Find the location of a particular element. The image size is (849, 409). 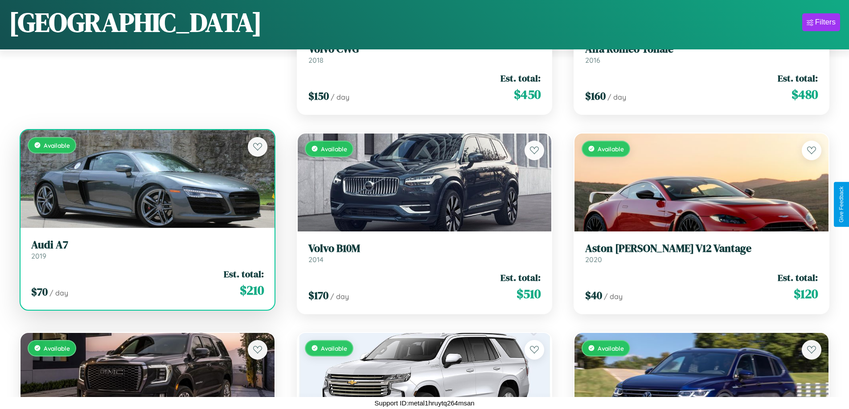

span: 2019 is located at coordinates (39, 256).